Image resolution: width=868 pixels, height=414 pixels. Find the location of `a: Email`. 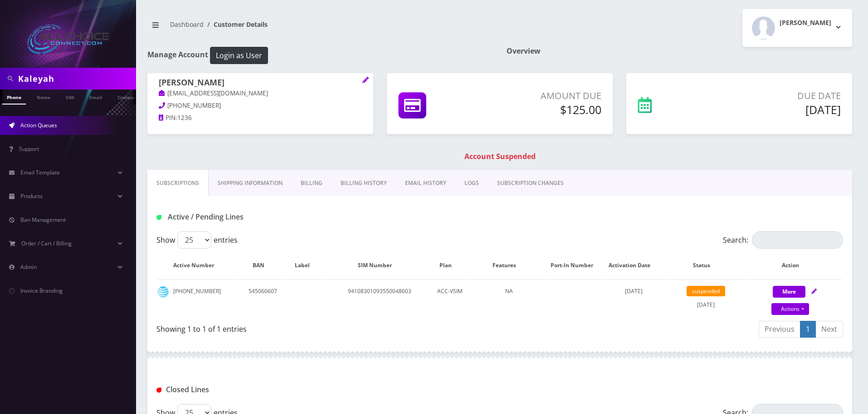

a: Email is located at coordinates (96, 96).